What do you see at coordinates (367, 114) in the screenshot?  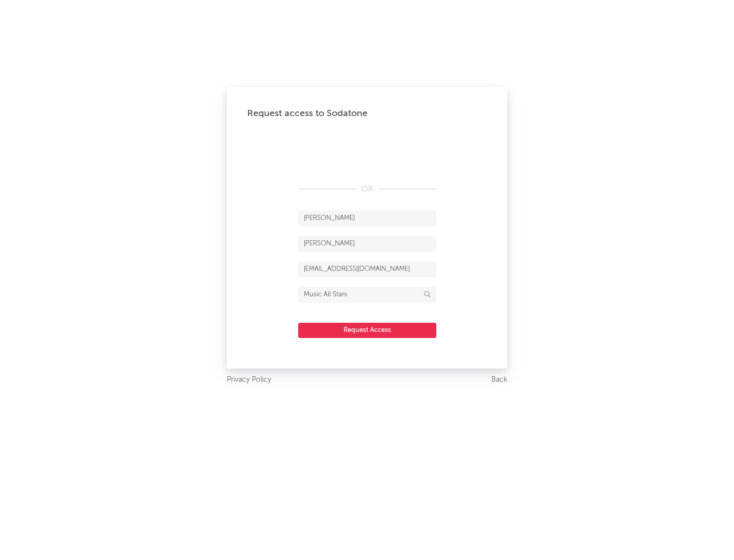 I see `div: Request access to Sodatone` at bounding box center [367, 114].